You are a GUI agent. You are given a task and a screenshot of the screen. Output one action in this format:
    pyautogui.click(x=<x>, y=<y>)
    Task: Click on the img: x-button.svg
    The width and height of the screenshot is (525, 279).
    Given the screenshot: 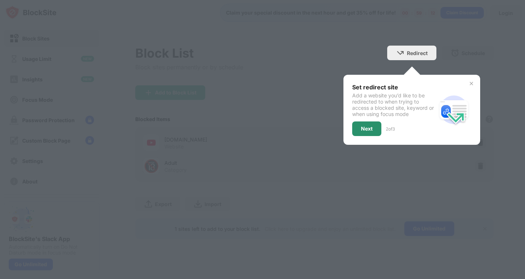 What is the action you would take?
    pyautogui.click(x=471, y=83)
    